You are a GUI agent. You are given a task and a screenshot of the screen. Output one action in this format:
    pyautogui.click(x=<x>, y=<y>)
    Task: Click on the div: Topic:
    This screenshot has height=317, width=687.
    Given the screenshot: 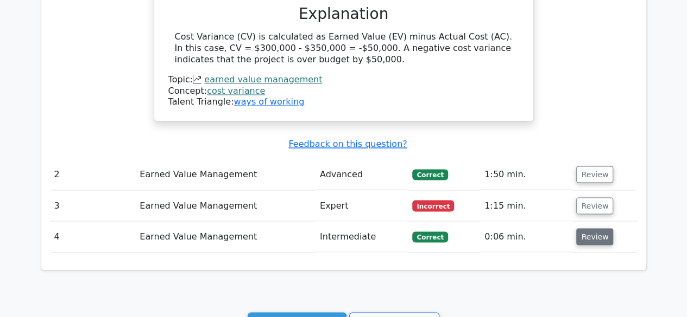 What is the action you would take?
    pyautogui.click(x=344, y=80)
    